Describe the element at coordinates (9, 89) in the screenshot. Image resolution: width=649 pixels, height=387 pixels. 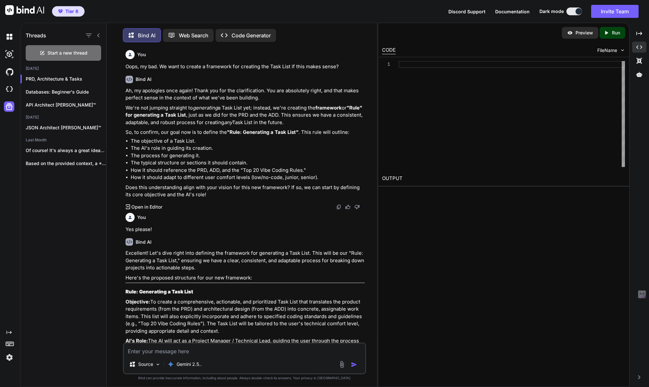
I see `img: cloudideIcon` at that location.